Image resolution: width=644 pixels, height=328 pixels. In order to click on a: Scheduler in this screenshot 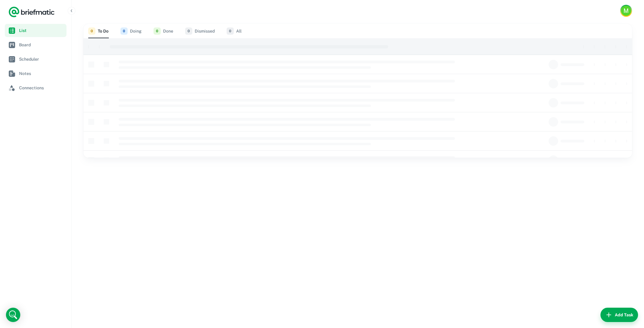, I will do `click(36, 59)`.